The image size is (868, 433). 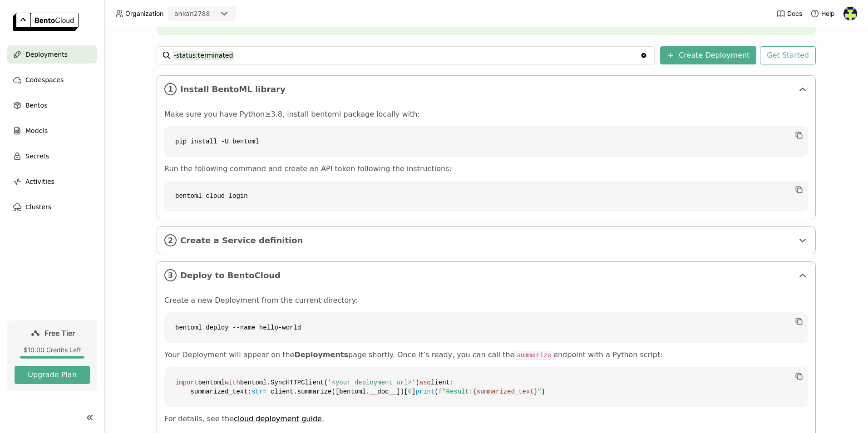 I want to click on button: Upgrade Plan, so click(x=53, y=375).